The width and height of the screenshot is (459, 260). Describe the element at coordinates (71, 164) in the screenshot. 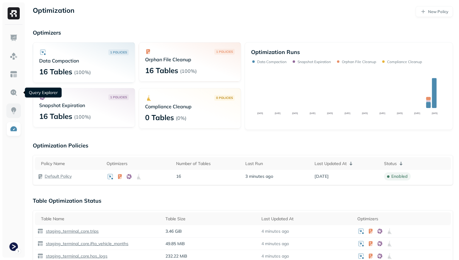

I see `div: Policy Name` at that location.